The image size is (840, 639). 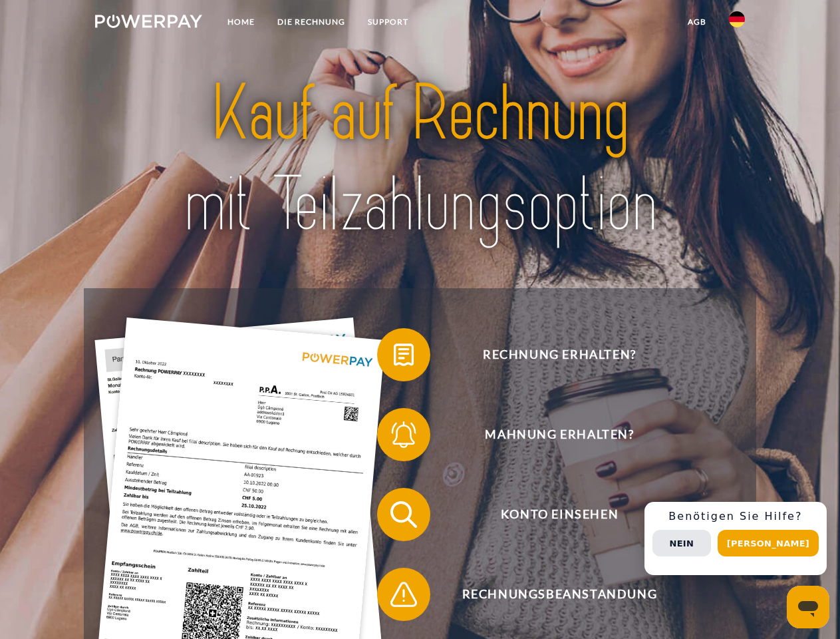 I want to click on img: qb_bill.svg, so click(x=403, y=355).